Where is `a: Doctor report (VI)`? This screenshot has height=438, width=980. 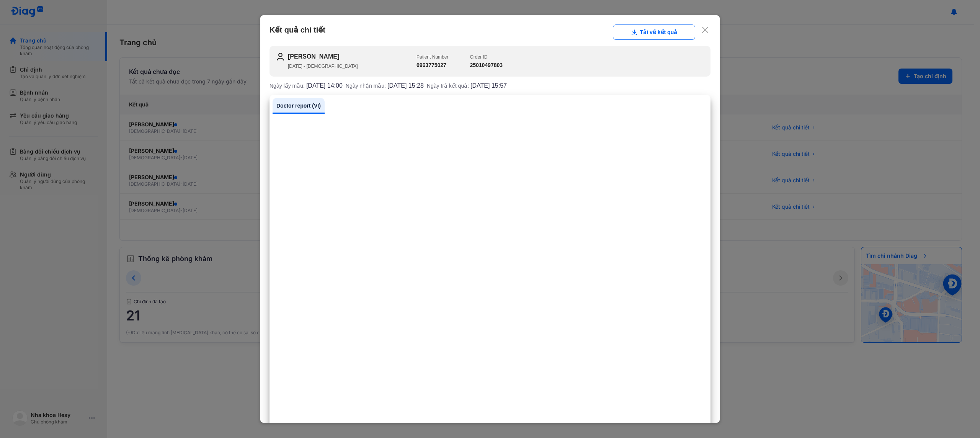 a: Doctor report (VI) is located at coordinates (299, 106).